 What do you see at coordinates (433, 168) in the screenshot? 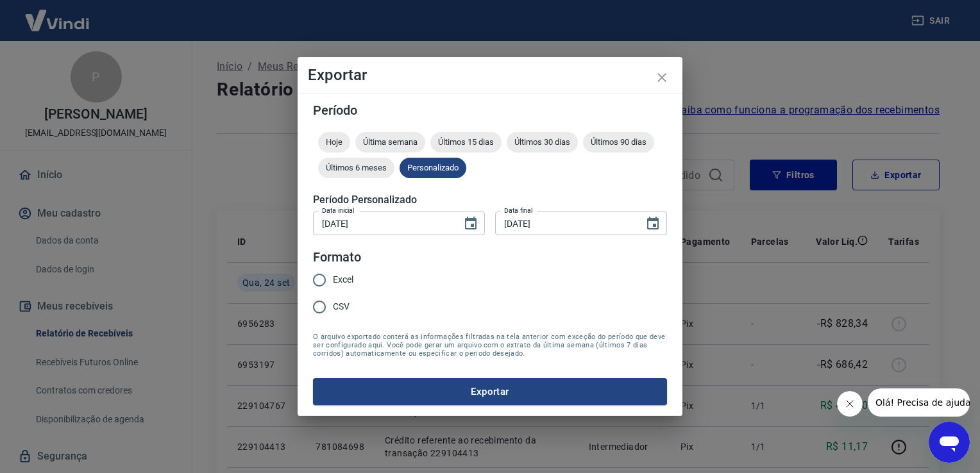
I see `div: Personalizado` at bounding box center [433, 168].